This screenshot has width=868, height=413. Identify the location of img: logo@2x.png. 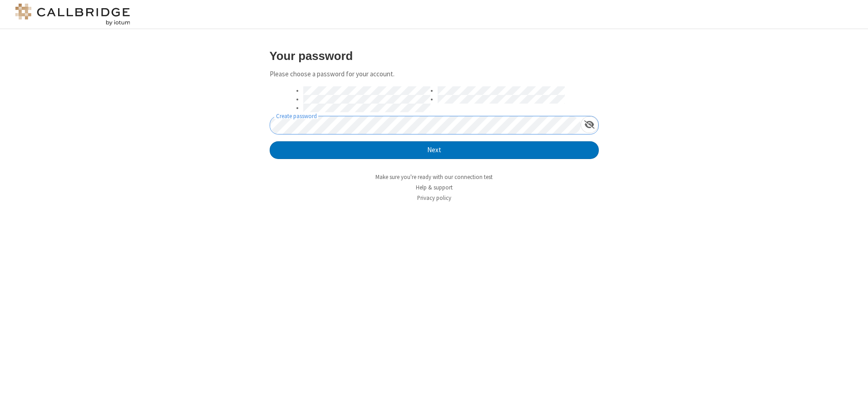
(72, 14).